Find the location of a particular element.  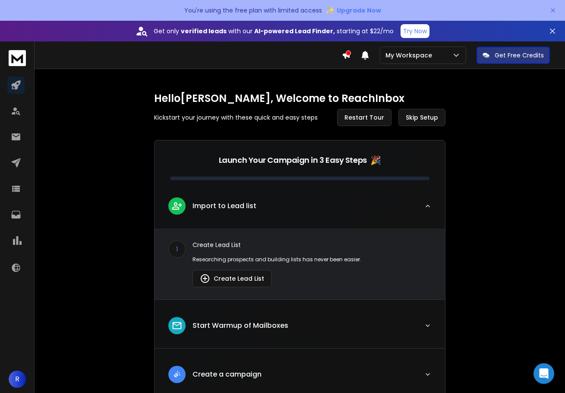

button: leadStart Warmup of Mailboxes is located at coordinates (300, 329).